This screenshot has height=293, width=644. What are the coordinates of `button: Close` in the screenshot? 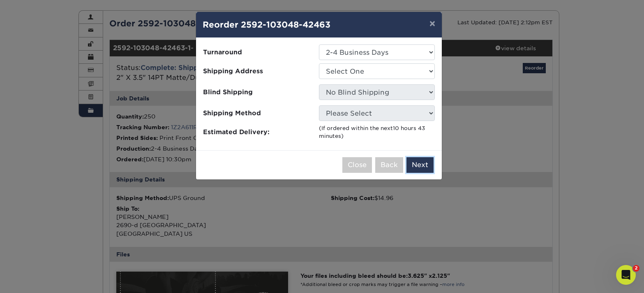 It's located at (357, 165).